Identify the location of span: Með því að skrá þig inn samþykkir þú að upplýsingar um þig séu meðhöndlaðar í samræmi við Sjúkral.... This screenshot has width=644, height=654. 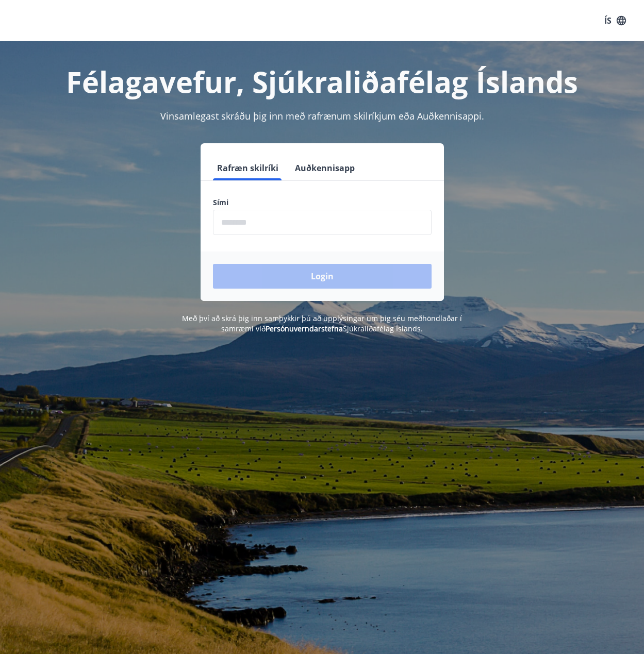
(321, 323).